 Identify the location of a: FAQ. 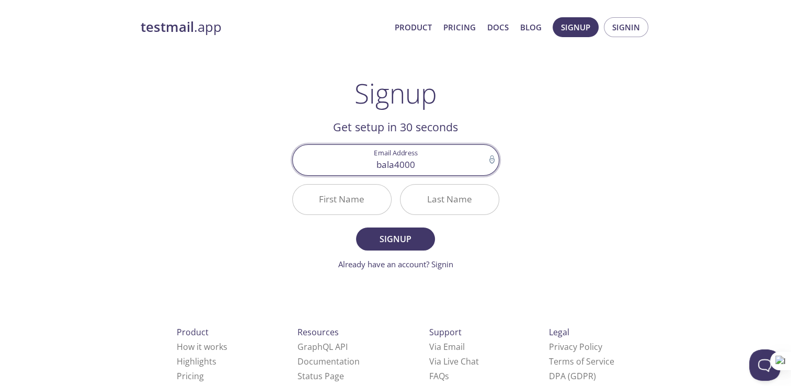
(439, 376).